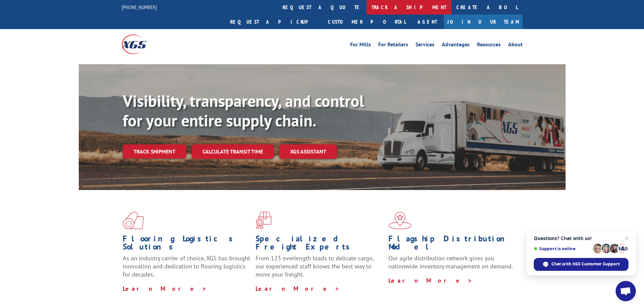 The image size is (644, 308). Describe the element at coordinates (450, 262) in the screenshot. I see `span: Our agile distribution network gives you nationwide inventory management on demand.` at that location.